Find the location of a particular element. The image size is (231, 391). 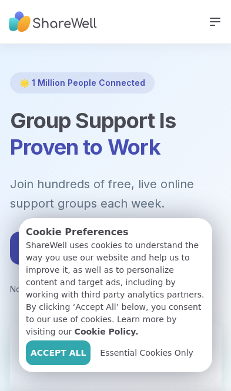

button: Accept All is located at coordinates (58, 353).